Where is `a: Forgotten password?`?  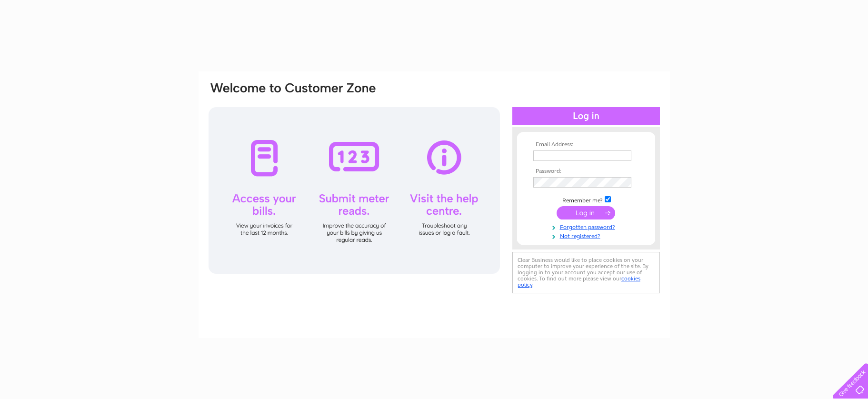
a: Forgotten password? is located at coordinates (587, 226).